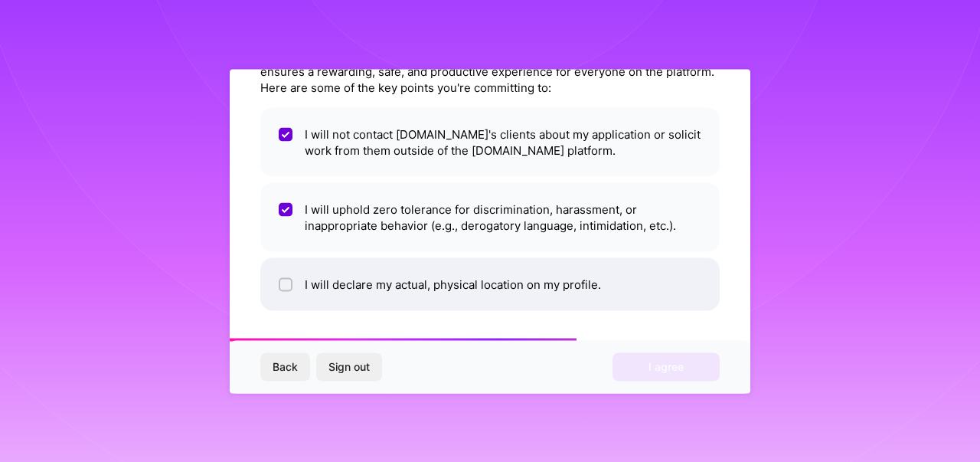  I want to click on span: Sign out, so click(349, 367).